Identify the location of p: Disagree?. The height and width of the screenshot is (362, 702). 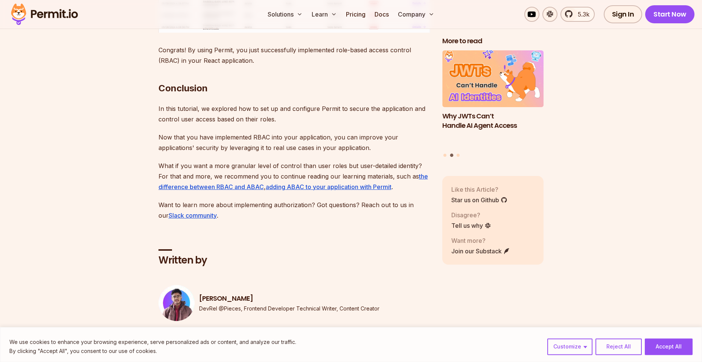
(471, 215).